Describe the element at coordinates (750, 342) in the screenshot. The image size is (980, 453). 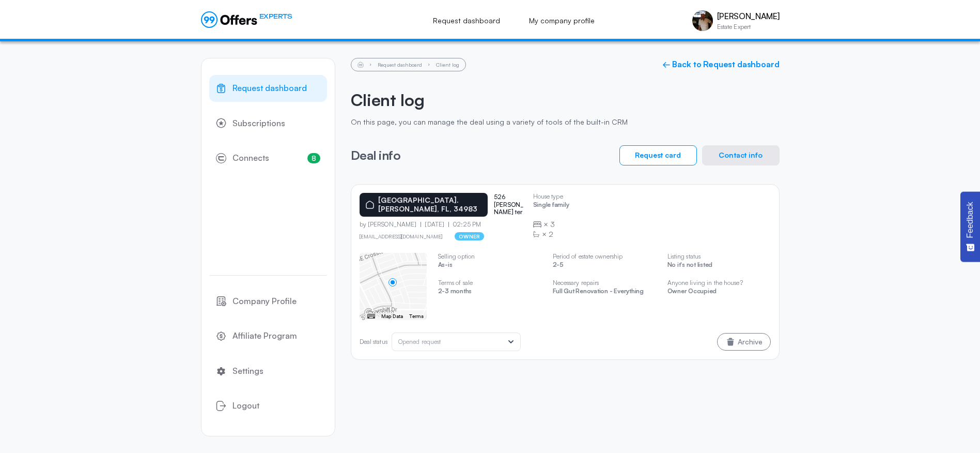
I see `span: Archive` at that location.